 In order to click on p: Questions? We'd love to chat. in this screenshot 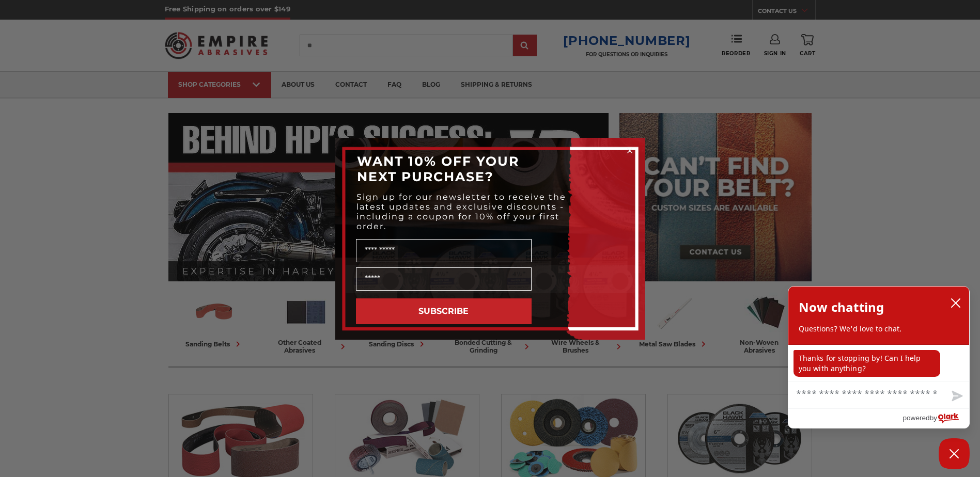, I will do `click(879, 329)`.